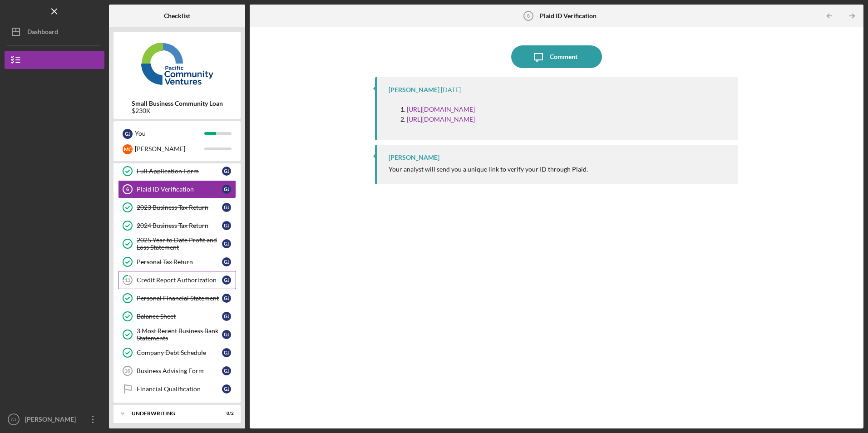 This screenshot has height=433, width=868. I want to click on b: Small Business Community Loan, so click(177, 104).